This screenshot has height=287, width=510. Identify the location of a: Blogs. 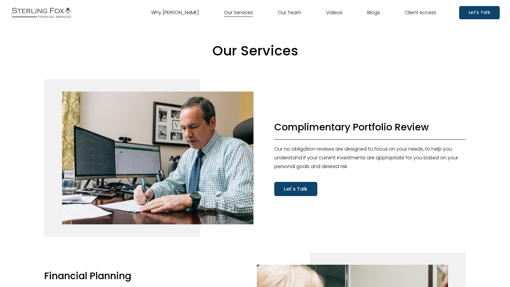
(373, 13).